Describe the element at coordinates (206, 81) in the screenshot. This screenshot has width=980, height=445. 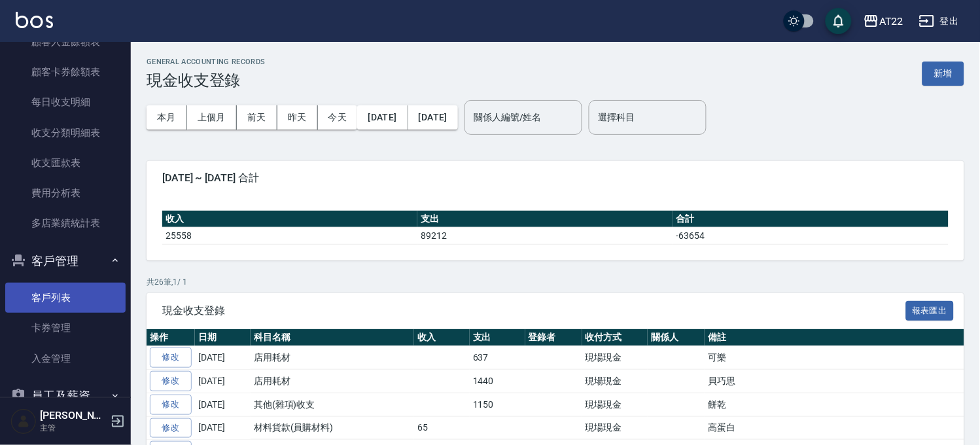
I see `h3: 現金收支登錄` at that location.